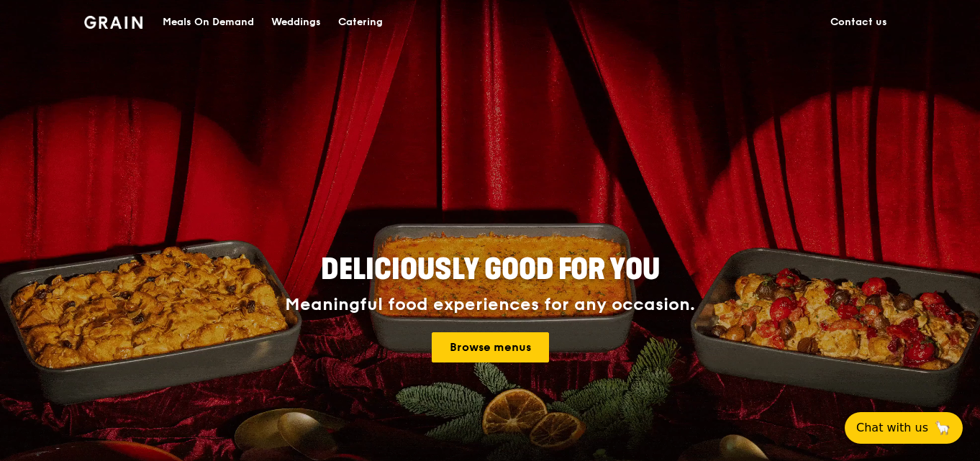 This screenshot has height=461, width=980. What do you see at coordinates (113, 23) in the screenshot?
I see `img: Grain` at bounding box center [113, 23].